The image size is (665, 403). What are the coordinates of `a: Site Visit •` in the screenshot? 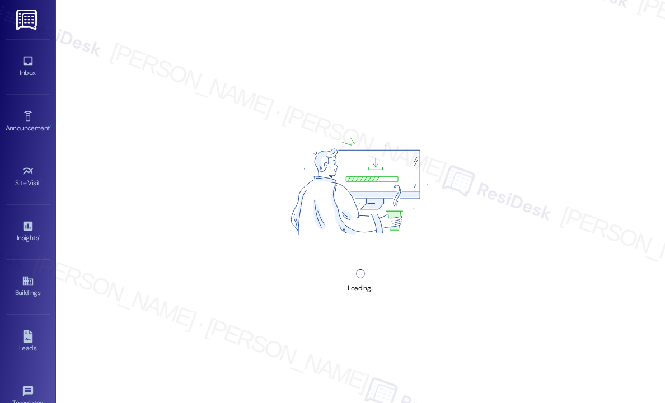 It's located at (28, 177).